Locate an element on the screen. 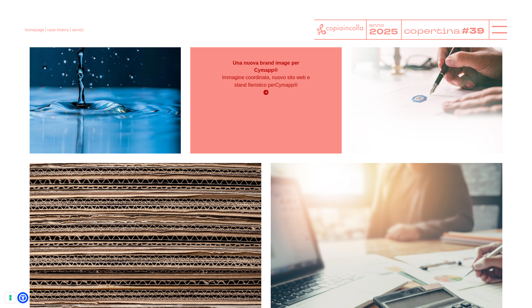  a: Una nuova brand image per Cymapp® Immagine coordinata, nuovo sito web e stand fieristico perCymapp® is located at coordinates (266, 78).